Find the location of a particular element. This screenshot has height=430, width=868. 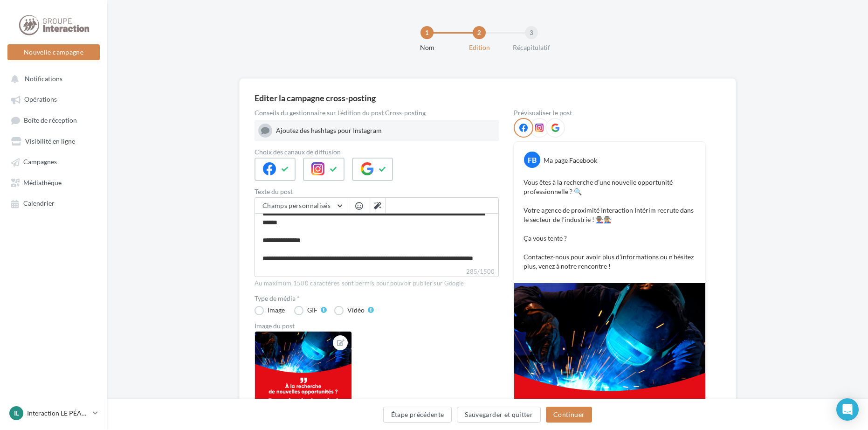

button: Sauvegarder et quitter is located at coordinates (499, 414).